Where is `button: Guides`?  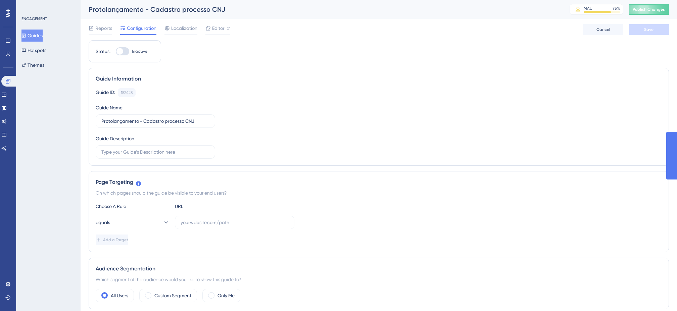
button: Guides is located at coordinates (32, 36).